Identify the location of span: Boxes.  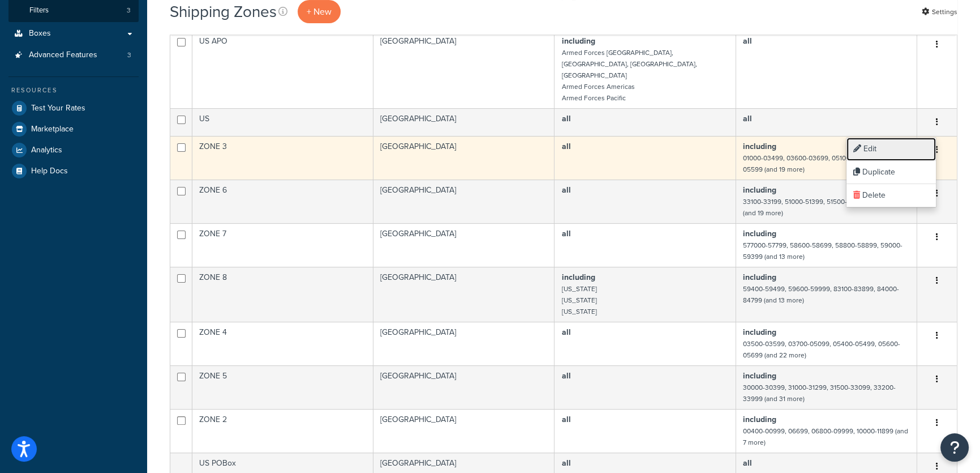
(40, 33).